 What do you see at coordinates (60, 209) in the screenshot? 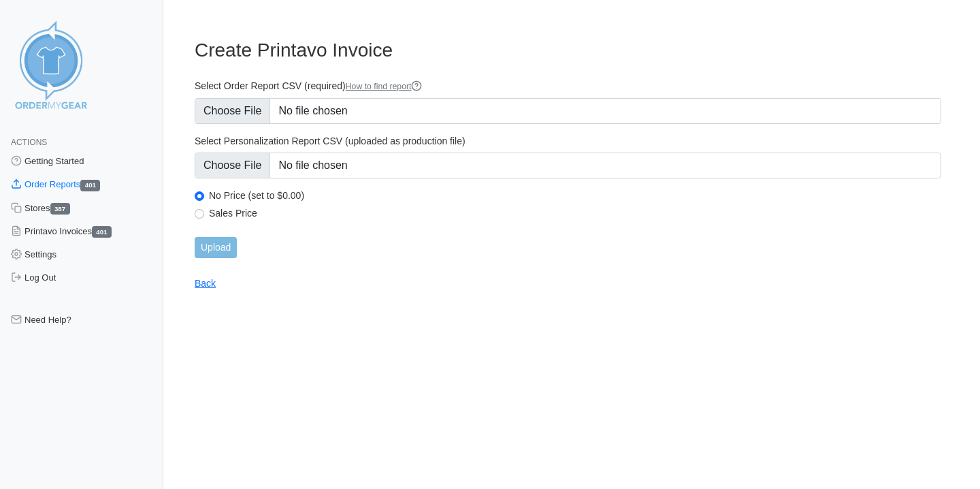
I see `span: 387` at bounding box center [60, 209].